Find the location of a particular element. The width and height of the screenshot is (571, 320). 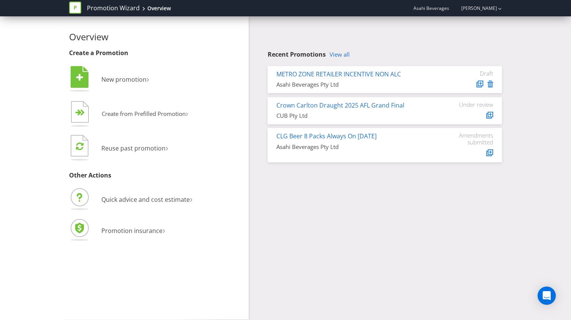

a: Promotion Wizard is located at coordinates (113, 8).